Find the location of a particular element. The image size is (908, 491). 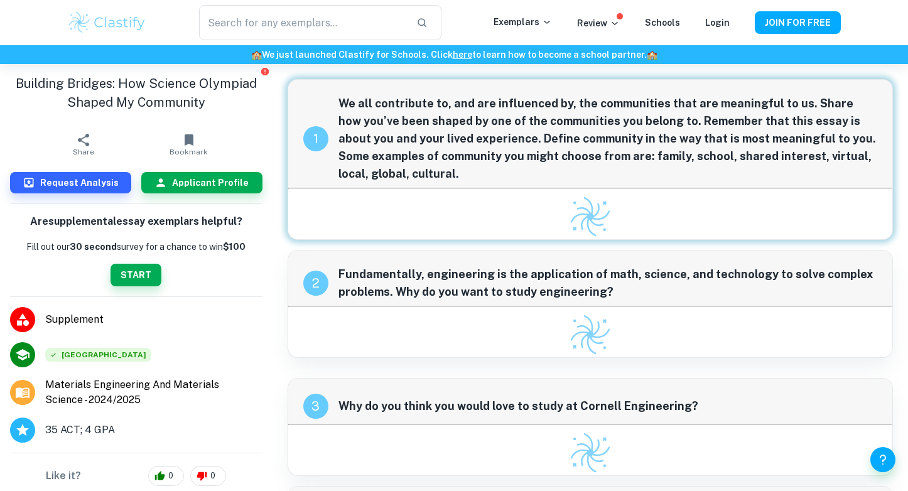

button: Request Analysis is located at coordinates (70, 183).